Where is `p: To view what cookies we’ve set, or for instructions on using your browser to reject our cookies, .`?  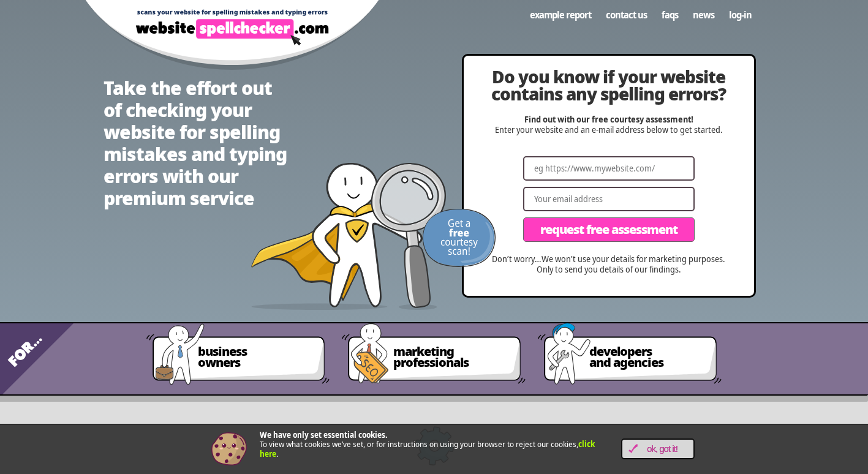
p: To view what cookies we’ve set, or for instructions on using your browser to reject our cookies, . is located at coordinates (431, 445).